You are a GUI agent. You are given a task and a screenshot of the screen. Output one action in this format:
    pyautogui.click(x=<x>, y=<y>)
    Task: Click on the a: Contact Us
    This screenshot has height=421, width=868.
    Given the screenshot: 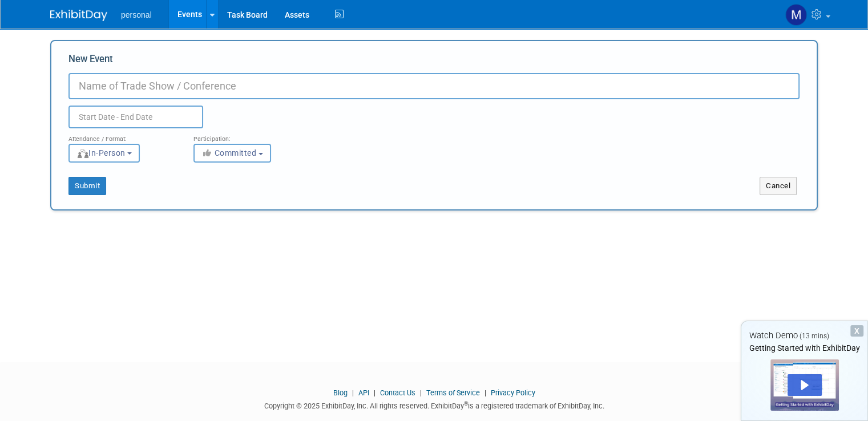 What is the action you would take?
    pyautogui.click(x=398, y=392)
    